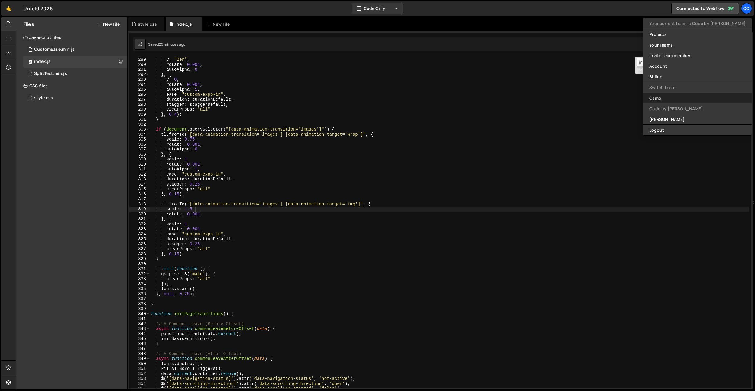  Describe the element at coordinates (167, 44) in the screenshot. I see `div: Saved` at that location.